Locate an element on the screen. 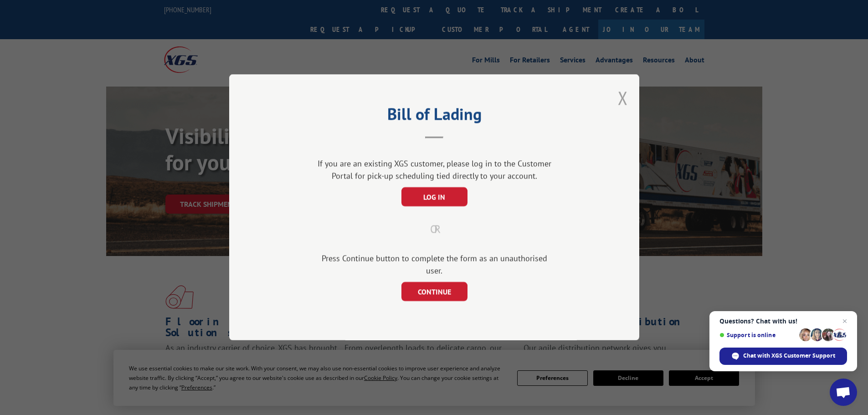 This screenshot has width=868, height=415. span: Close chat is located at coordinates (845, 321).